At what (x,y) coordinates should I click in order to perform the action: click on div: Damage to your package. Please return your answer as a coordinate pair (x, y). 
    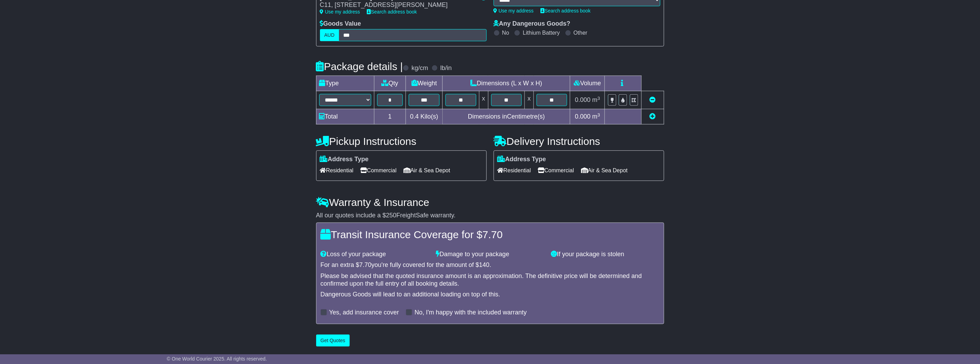
    Looking at the image, I should click on (490, 254).